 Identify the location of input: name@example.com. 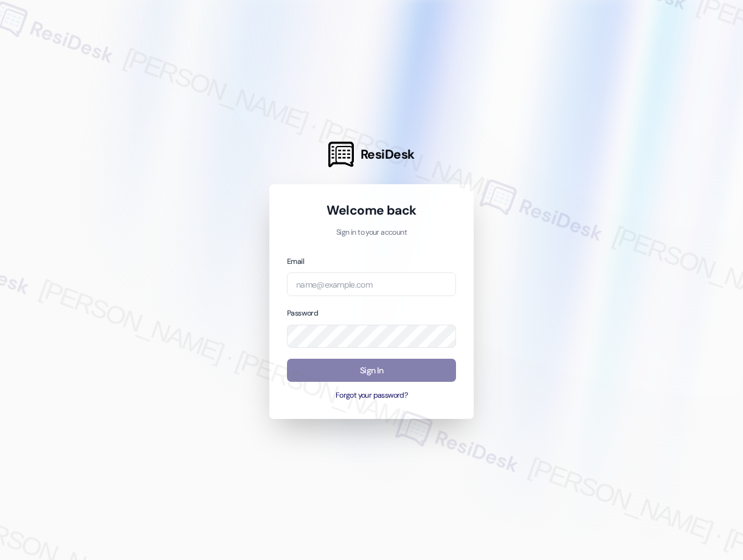
(372, 284).